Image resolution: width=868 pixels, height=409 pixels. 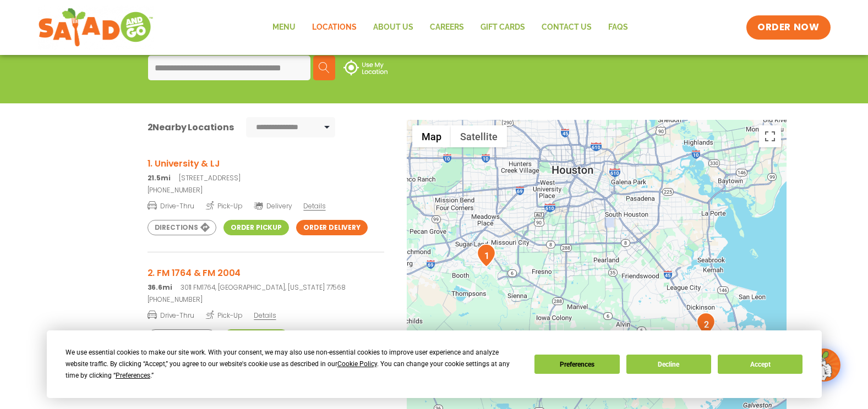 I want to click on span: Delivery, so click(x=273, y=206).